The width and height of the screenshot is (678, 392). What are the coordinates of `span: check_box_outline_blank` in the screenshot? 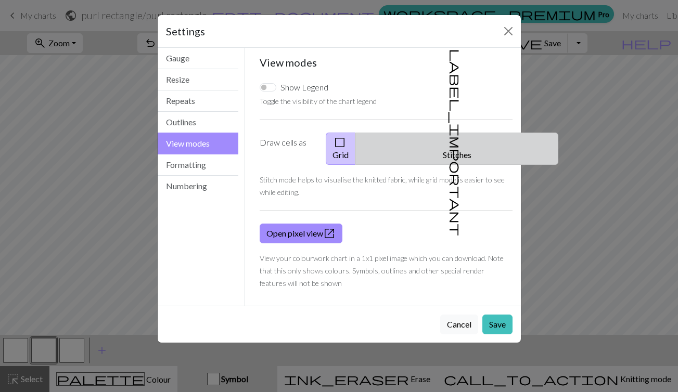 It's located at (340, 143).